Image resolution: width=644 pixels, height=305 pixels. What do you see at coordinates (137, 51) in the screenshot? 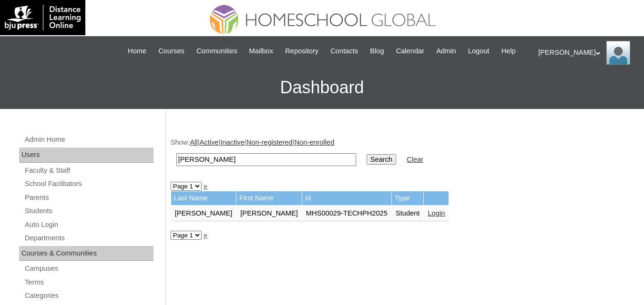
I see `span: Home` at bounding box center [137, 51].